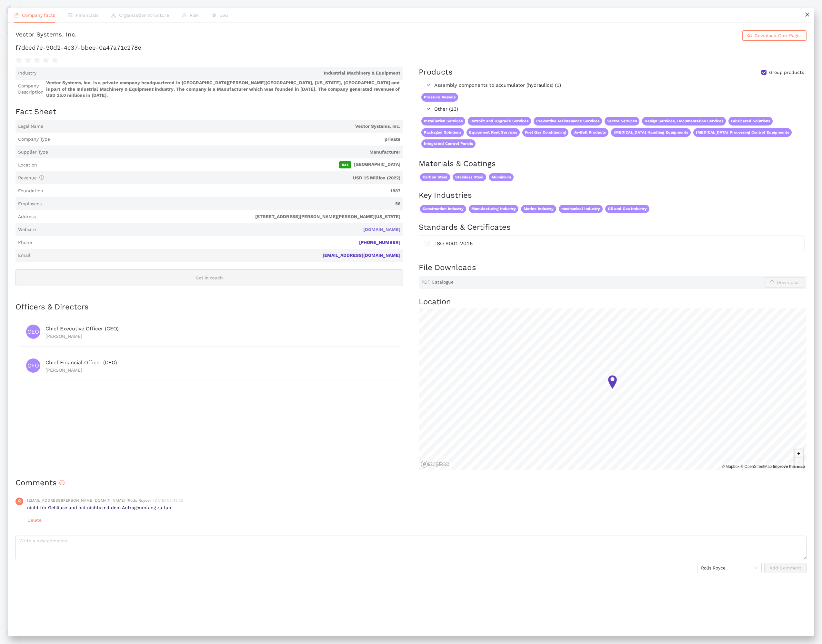  Describe the element at coordinates (493, 209) in the screenshot. I see `span: Manufacturing Industry` at that location.